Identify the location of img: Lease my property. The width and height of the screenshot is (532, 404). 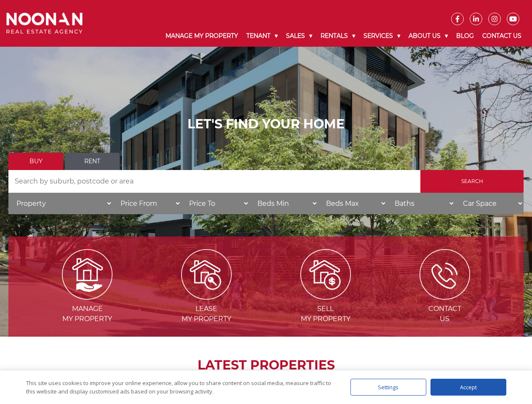
(206, 274).